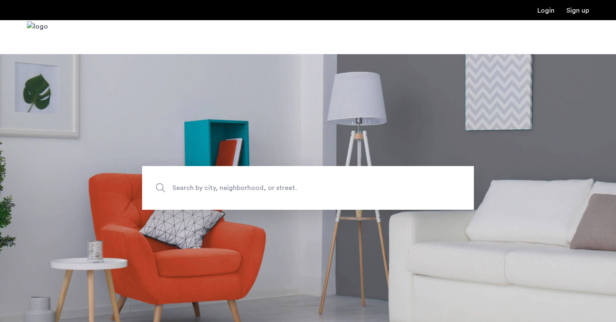 This screenshot has height=322, width=616. Describe the element at coordinates (37, 37) in the screenshot. I see `img: logo` at that location.